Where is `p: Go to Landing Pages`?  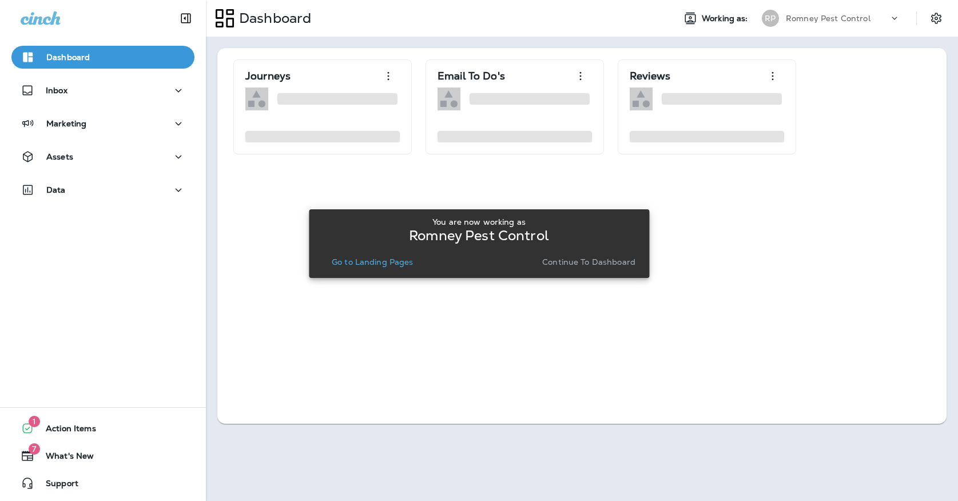 p: Go to Landing Pages is located at coordinates (372, 262).